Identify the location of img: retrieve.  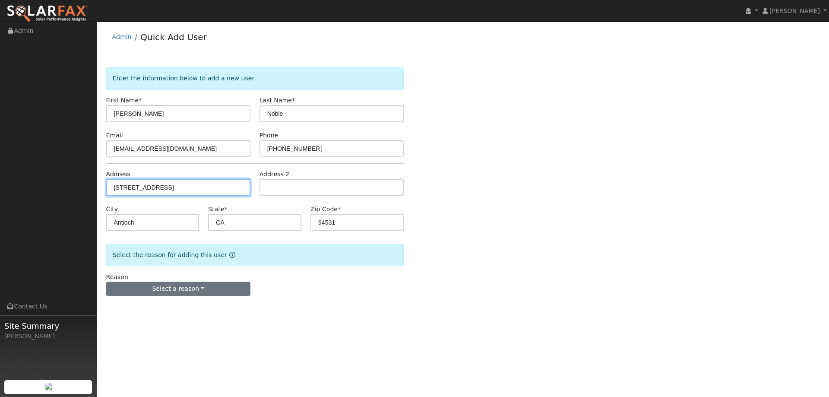
(48, 386).